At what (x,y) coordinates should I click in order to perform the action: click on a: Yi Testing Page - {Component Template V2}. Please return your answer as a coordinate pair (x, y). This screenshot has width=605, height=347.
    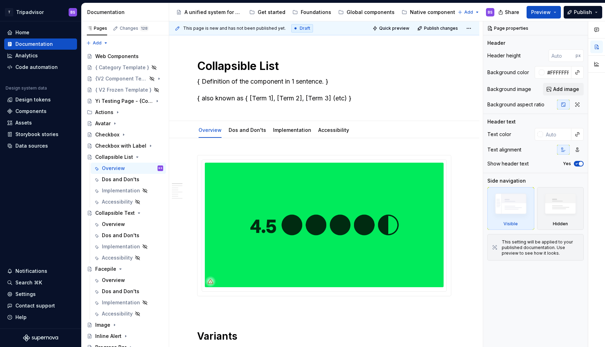
    Looking at the image, I should click on (125, 101).